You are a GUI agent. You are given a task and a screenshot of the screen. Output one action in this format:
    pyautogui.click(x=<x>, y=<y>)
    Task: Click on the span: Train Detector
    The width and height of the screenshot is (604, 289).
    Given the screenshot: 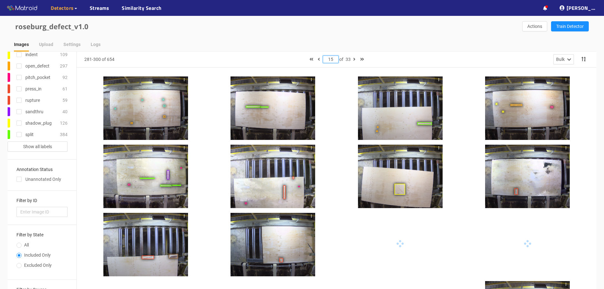 What is the action you would take?
    pyautogui.click(x=570, y=26)
    